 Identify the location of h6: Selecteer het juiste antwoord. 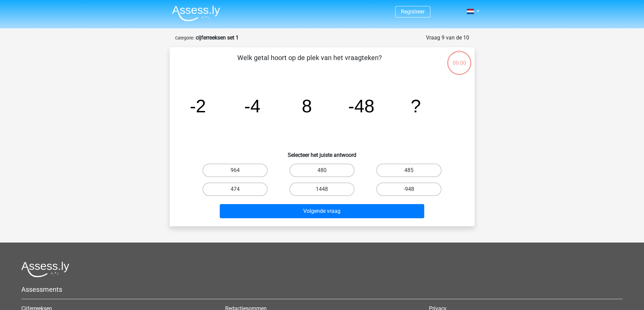
(322, 152).